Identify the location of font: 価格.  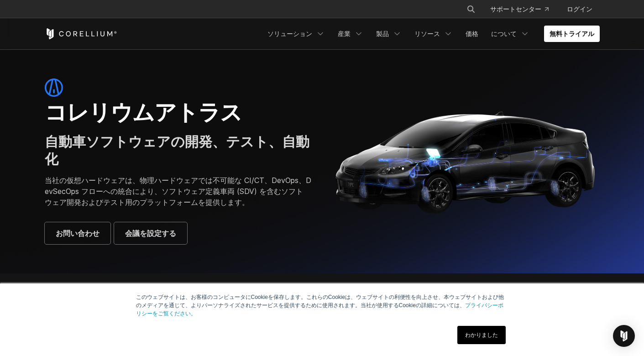
(472, 33).